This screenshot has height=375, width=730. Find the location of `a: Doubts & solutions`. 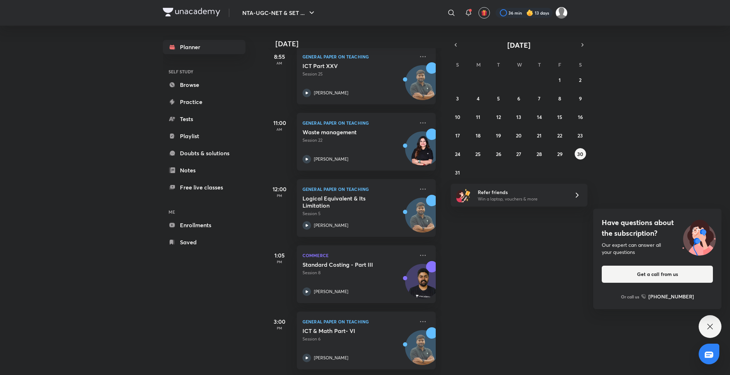

a: Doubts & solutions is located at coordinates (204, 153).